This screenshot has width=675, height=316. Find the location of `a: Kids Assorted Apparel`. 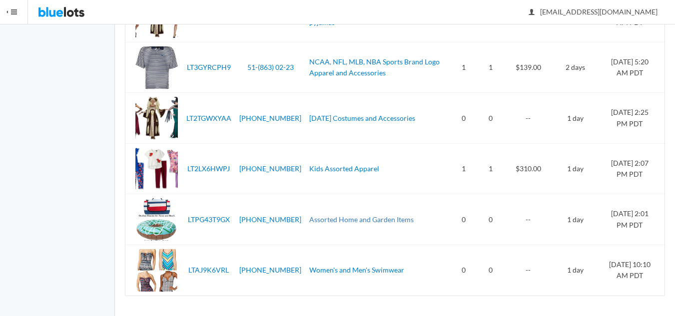

a: Kids Assorted Apparel is located at coordinates (344, 168).